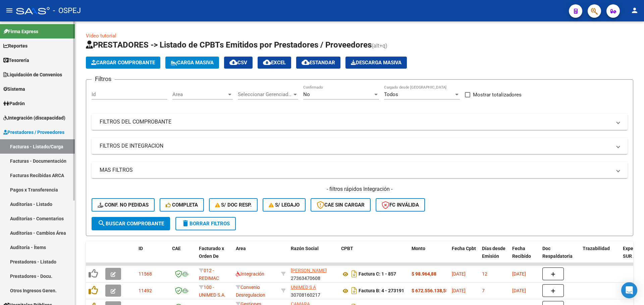 This screenshot has width=644, height=305. I want to click on datatable-header-cell: Trazabilidad, so click(600, 256).